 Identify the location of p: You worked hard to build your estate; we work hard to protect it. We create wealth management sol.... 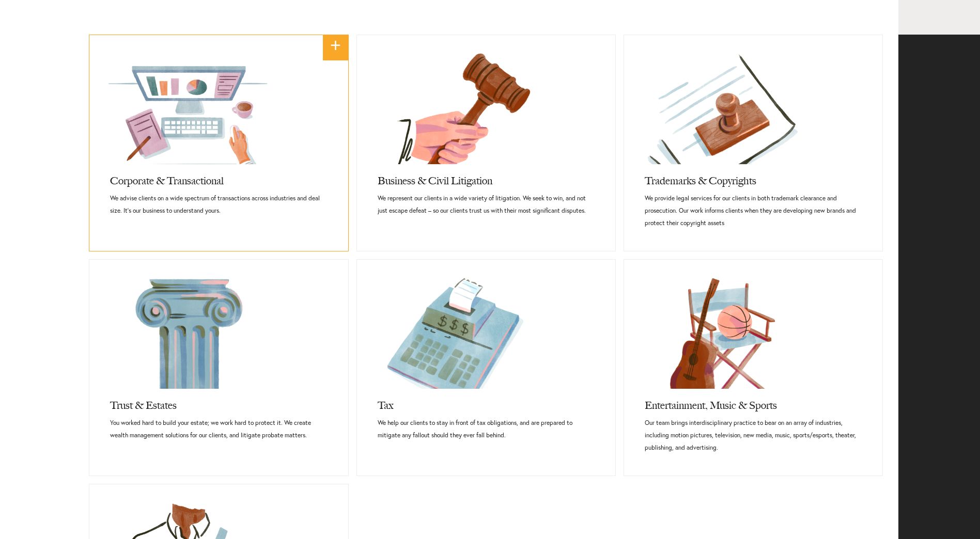
(219, 429).